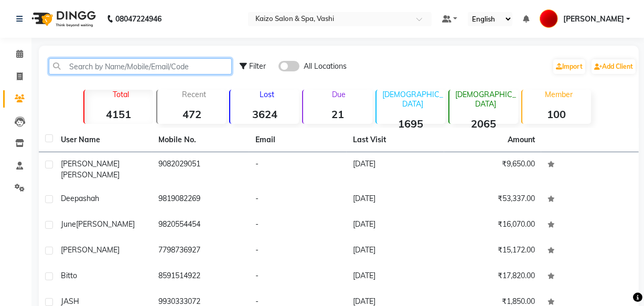 The height and width of the screenshot is (306, 644). I want to click on strong: 100, so click(556, 114).